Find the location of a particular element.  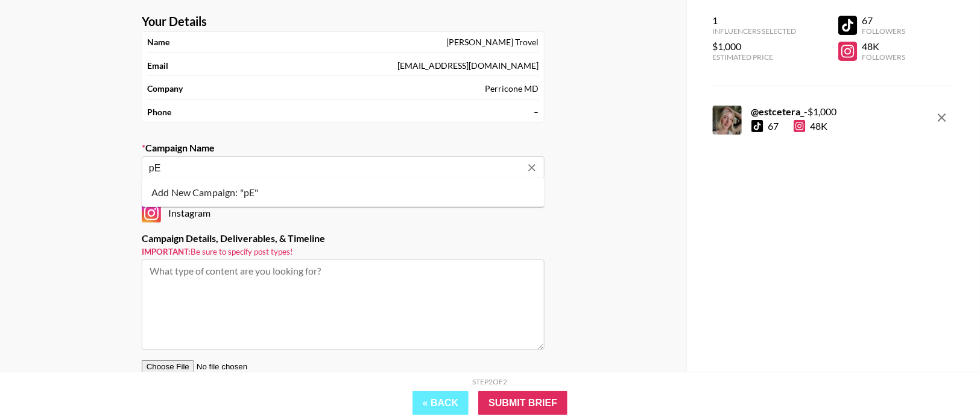

div: $1,000 is located at coordinates (754, 47).